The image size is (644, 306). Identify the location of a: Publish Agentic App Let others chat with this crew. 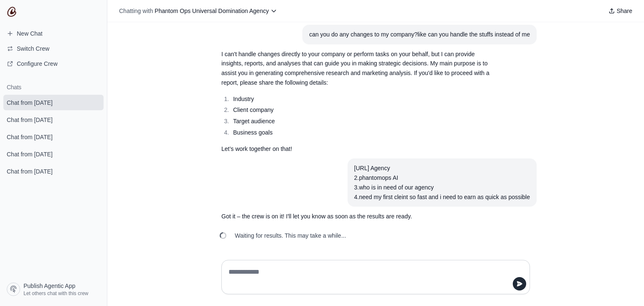
(53, 289).